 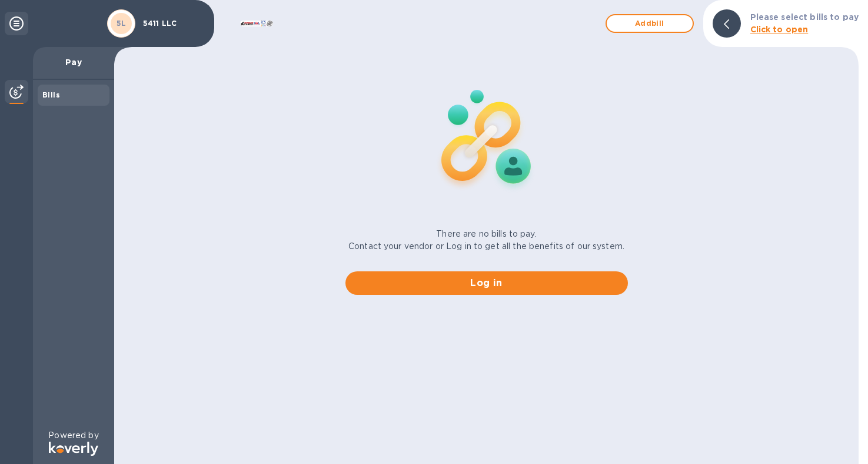 I want to click on img: Logo, so click(x=73, y=449).